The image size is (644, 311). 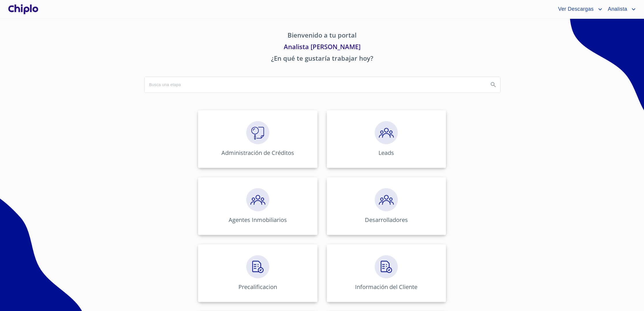 I want to click on p: ¿En qué te gustaría trabajar hoy?, so click(x=322, y=59).